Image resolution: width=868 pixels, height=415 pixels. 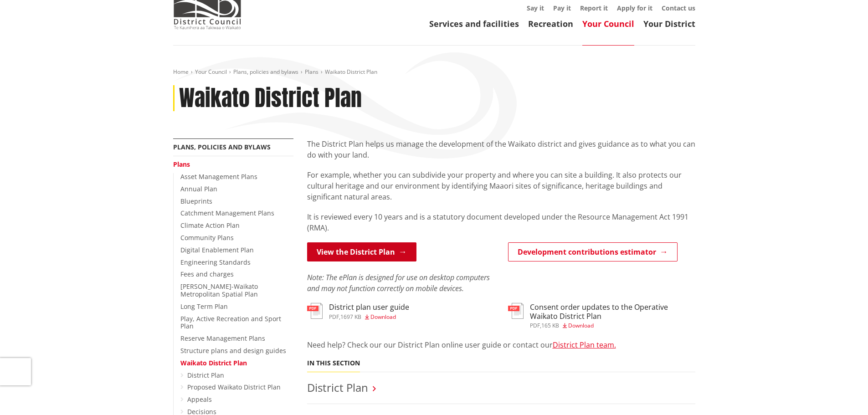 I want to click on em: Note: The ePlan is designed for use on desktop computers and may not function correctly on mobile..., so click(x=398, y=283).